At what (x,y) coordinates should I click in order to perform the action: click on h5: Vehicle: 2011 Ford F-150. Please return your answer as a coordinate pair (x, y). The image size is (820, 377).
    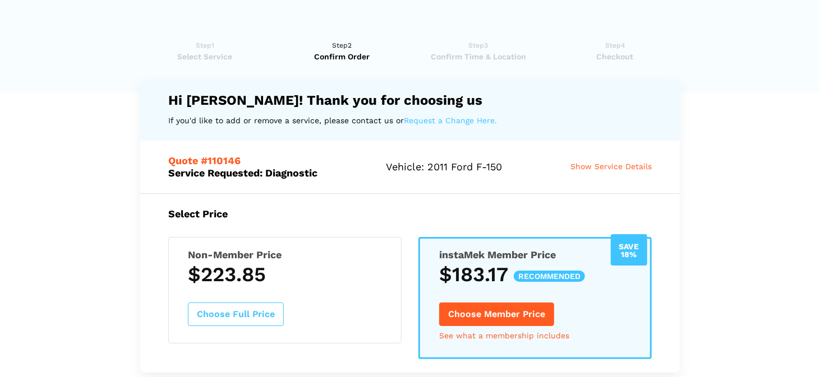
    Looking at the image, I should click on (458, 167).